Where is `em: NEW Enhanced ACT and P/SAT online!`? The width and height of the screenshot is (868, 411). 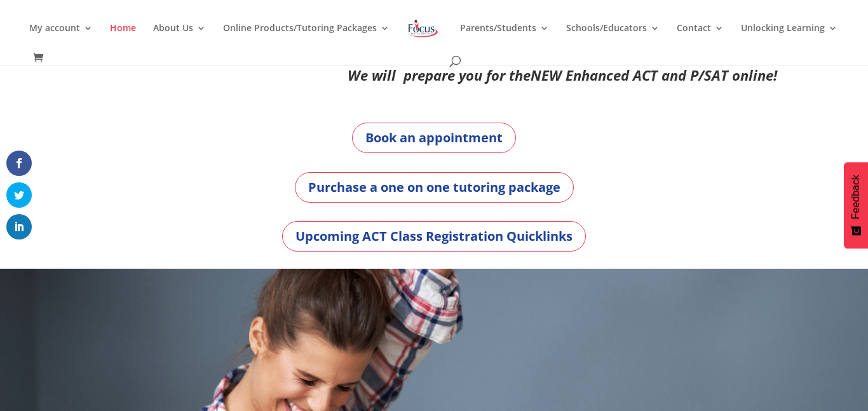 em: NEW Enhanced ACT and P/SAT online! is located at coordinates (654, 75).